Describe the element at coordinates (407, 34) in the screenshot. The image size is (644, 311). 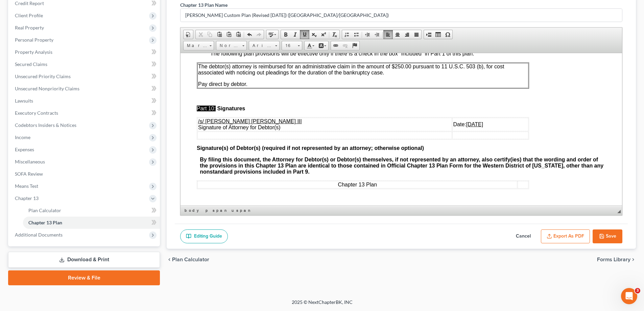
I see `a: Align Right` at that location.